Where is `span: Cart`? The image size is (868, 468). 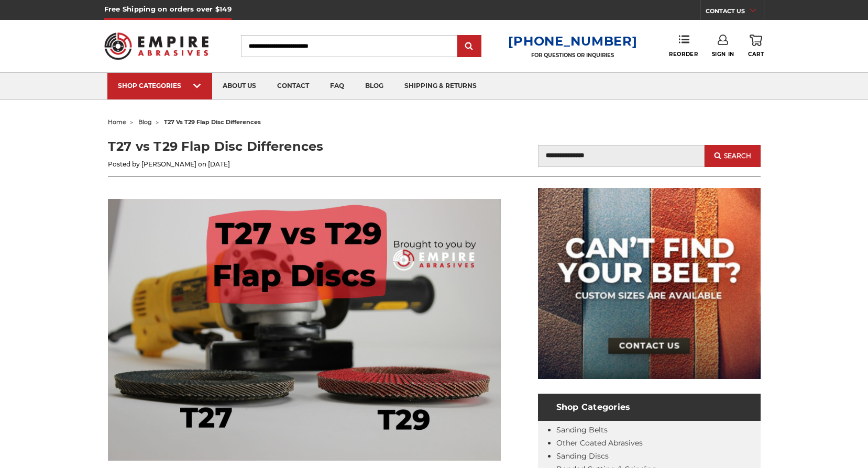 span: Cart is located at coordinates (756, 54).